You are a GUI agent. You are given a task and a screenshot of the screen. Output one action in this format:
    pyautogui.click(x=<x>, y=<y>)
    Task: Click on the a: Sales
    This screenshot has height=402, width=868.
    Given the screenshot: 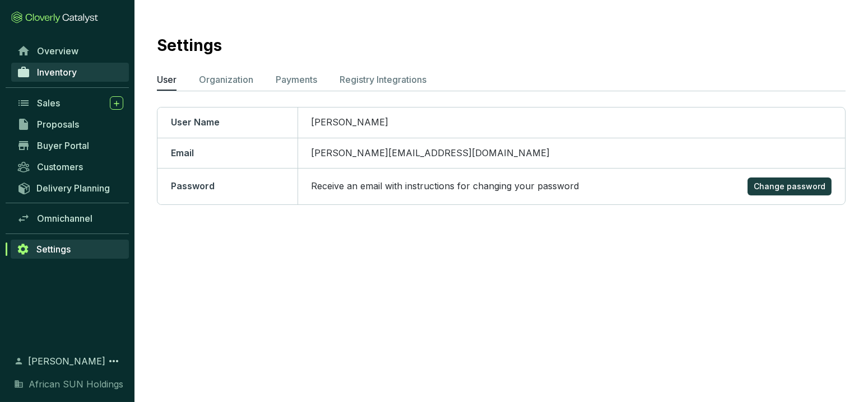 What is the action you would take?
    pyautogui.click(x=70, y=103)
    